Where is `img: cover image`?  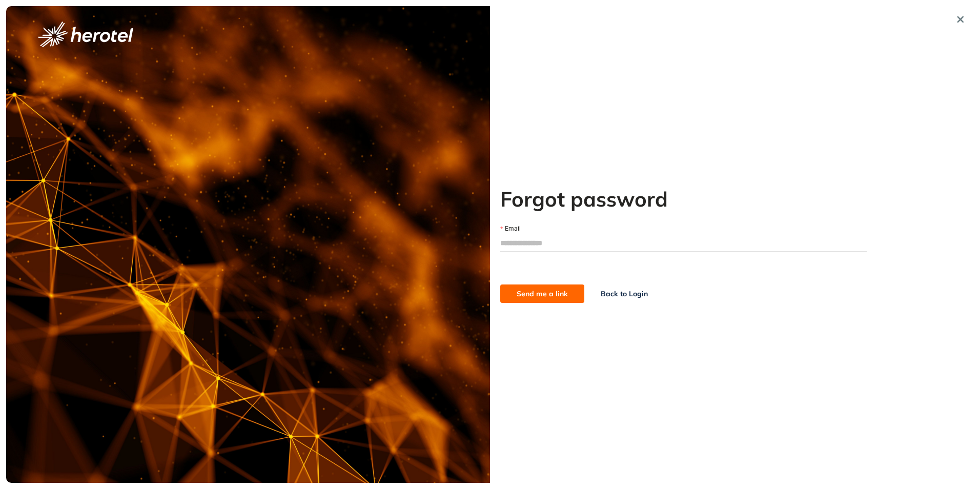
img: cover image is located at coordinates (248, 245).